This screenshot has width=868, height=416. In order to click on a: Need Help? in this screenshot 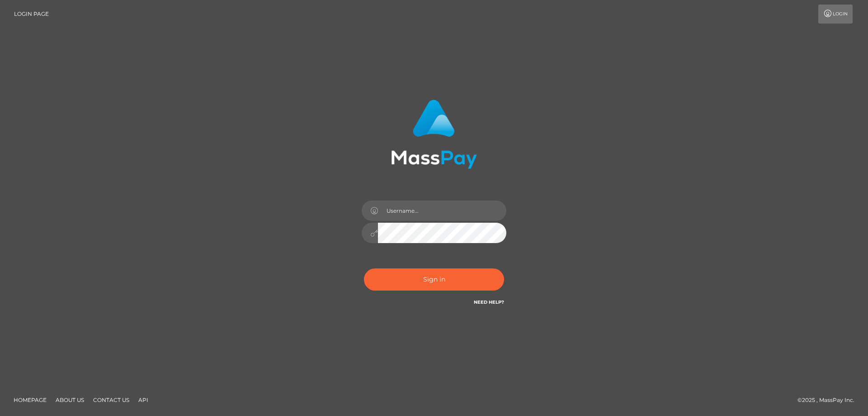, I will do `click(489, 302)`.